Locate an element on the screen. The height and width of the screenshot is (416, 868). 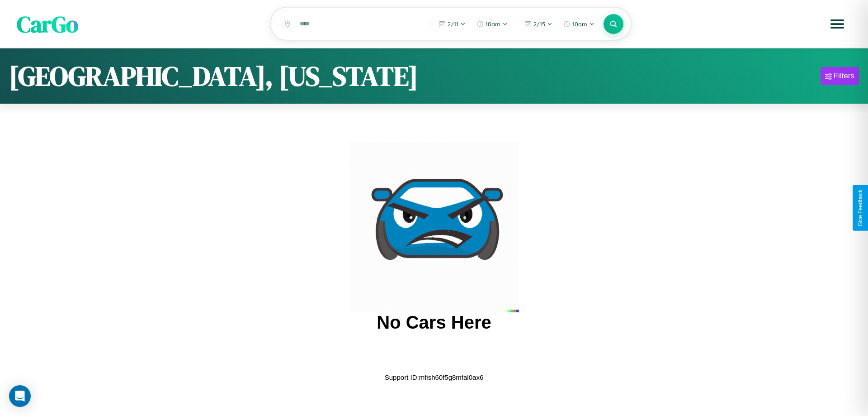
h2: No Cars Here is located at coordinates (434, 322).